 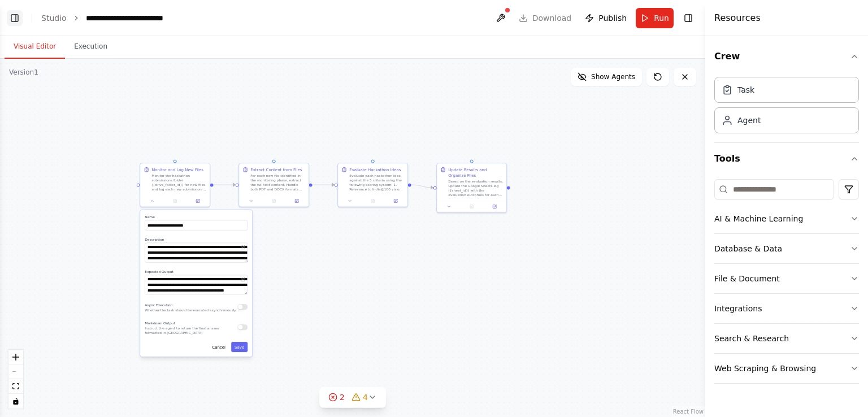 I want to click on div: Update Results and Organize FilesBased on the evaluation results, update the Google Sheets log ({..., so click(x=472, y=188).